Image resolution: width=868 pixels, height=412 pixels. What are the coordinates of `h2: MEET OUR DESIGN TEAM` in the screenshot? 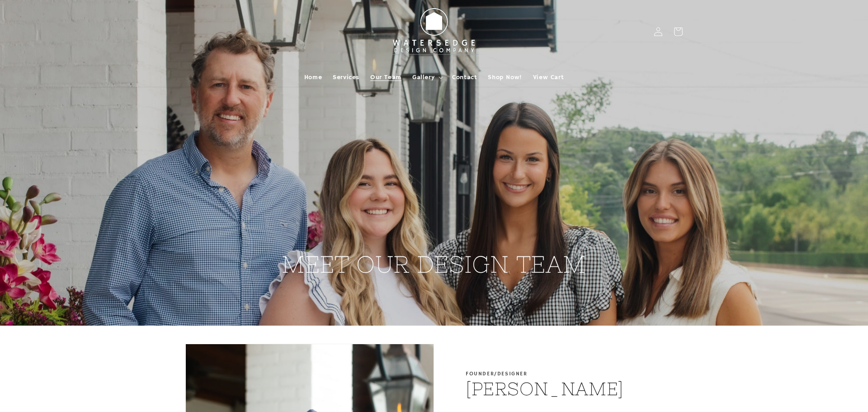 It's located at (434, 163).